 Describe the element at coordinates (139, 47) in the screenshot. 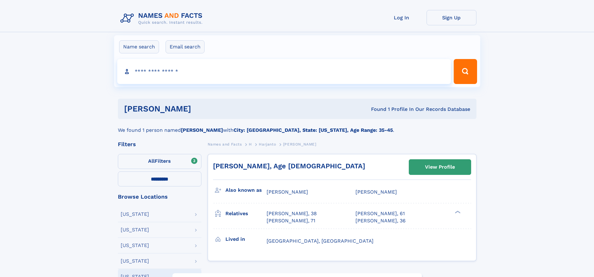

I see `label: Name search` at that location.